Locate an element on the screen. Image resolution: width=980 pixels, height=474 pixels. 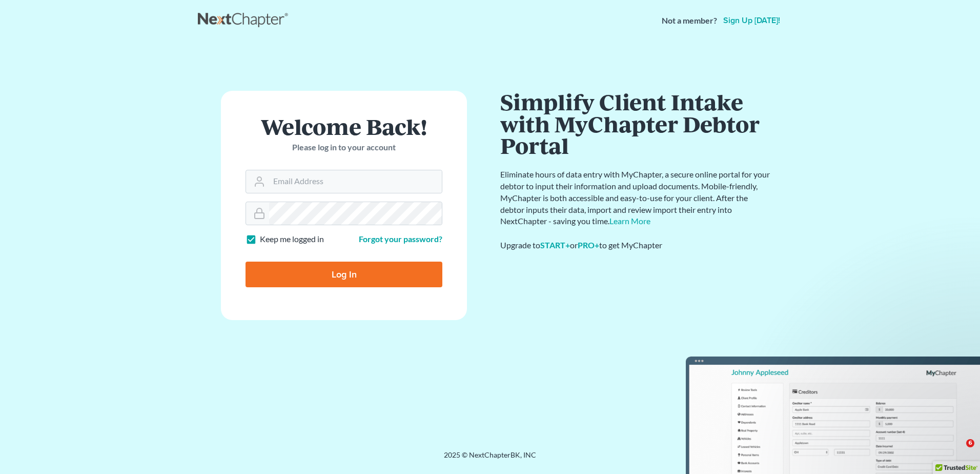
a: PRO+ is located at coordinates (588, 244).